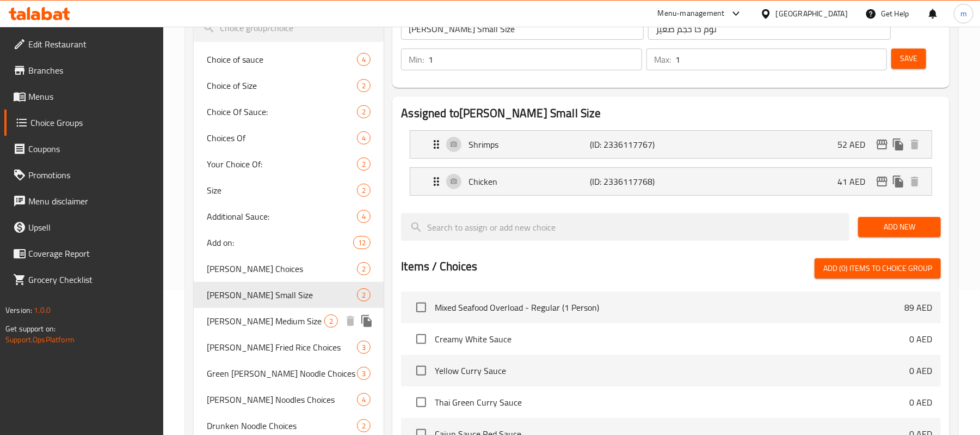 The image size is (980, 435). Describe the element at coordinates (92, 44) in the screenshot. I see `span: Edit Restaurant` at that location.